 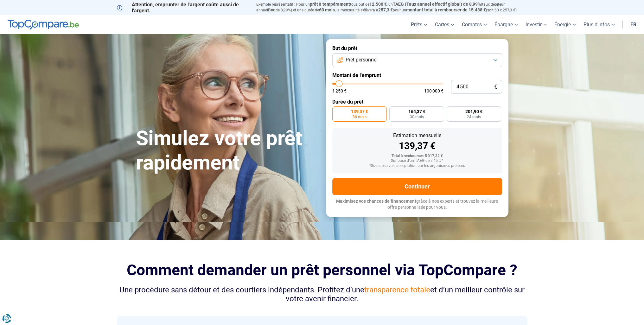 What do you see at coordinates (385, 10) in the screenshot?
I see `span: 257,3 €` at bounding box center [385, 10].